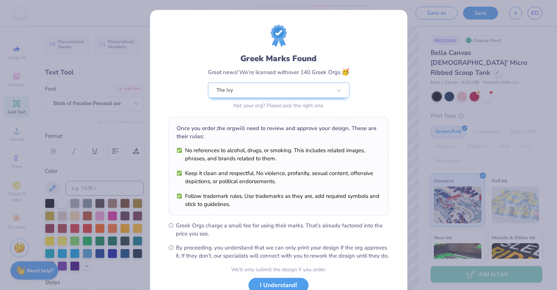 Image resolution: width=557 pixels, height=290 pixels. Describe the element at coordinates (279, 59) in the screenshot. I see `div: Greek Marks Found` at that location.